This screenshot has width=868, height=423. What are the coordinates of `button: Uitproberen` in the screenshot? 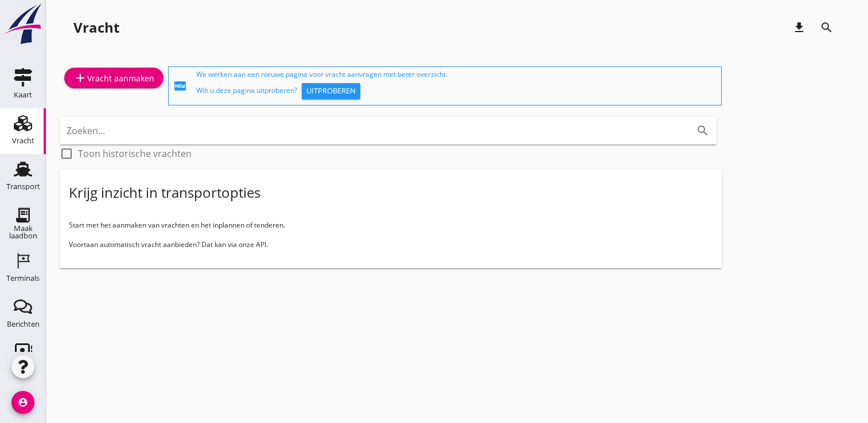 It's located at (331, 91).